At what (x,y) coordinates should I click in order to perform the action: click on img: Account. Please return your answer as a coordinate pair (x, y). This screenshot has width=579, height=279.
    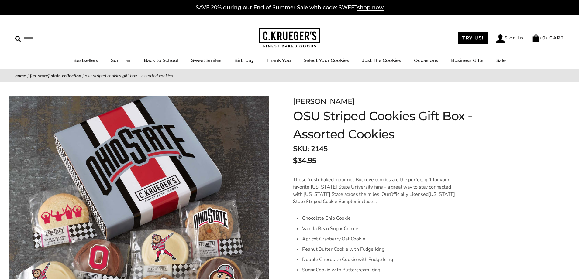
    Looking at the image, I should click on (500, 38).